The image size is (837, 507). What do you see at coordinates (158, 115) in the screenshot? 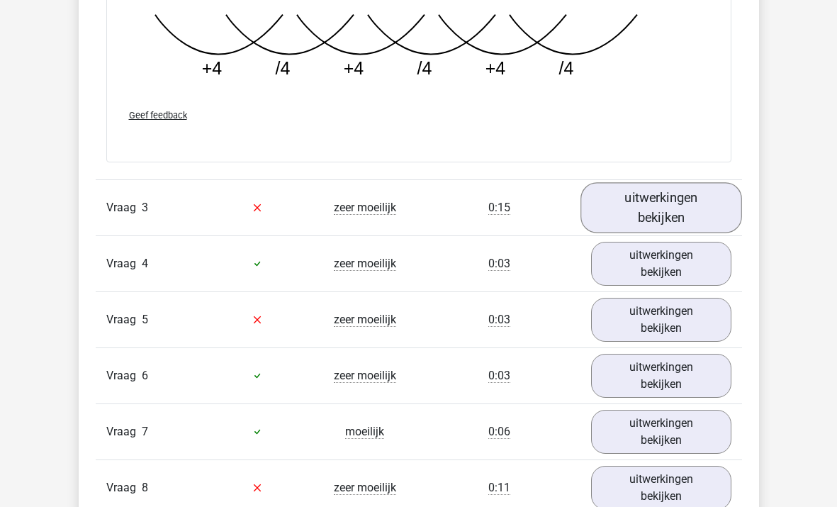
I see `span: Geef feedback` at bounding box center [158, 115].